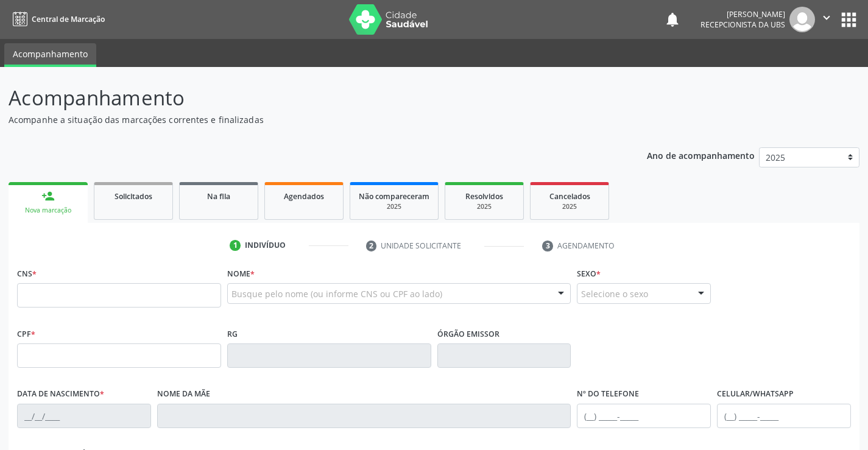  I want to click on p: Ano de acompanhamento, so click(700, 155).